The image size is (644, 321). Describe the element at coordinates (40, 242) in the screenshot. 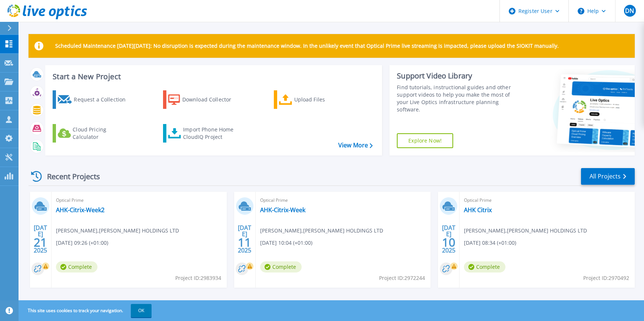

I see `span: 21` at that location.